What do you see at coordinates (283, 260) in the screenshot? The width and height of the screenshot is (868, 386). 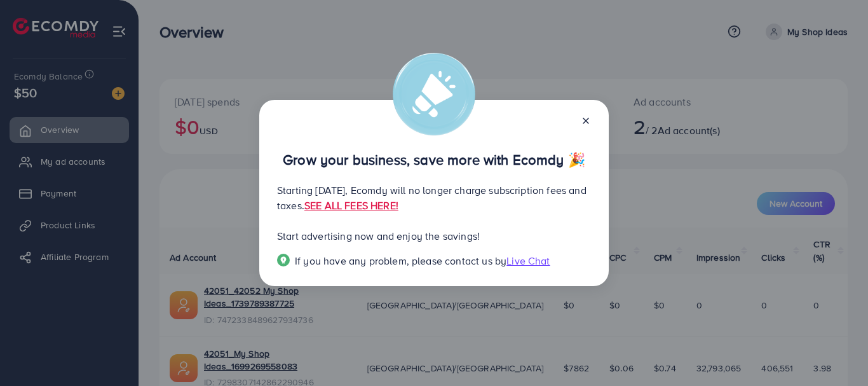 I see `img: Popup guide` at bounding box center [283, 260].